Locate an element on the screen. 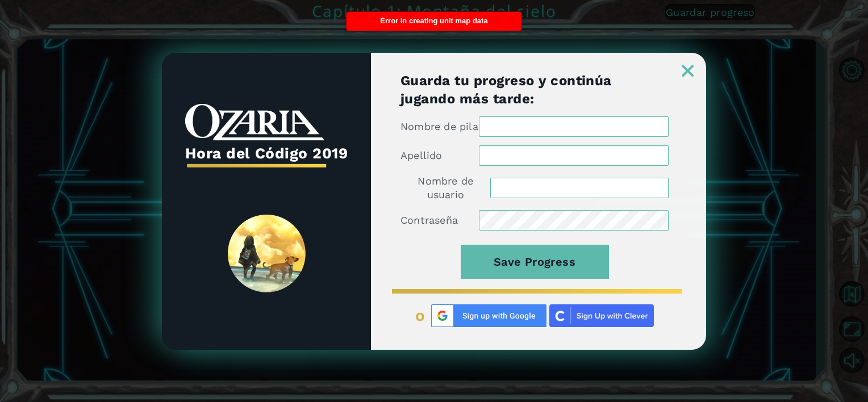 This screenshot has width=868, height=402. label: Apellido is located at coordinates (421, 155).